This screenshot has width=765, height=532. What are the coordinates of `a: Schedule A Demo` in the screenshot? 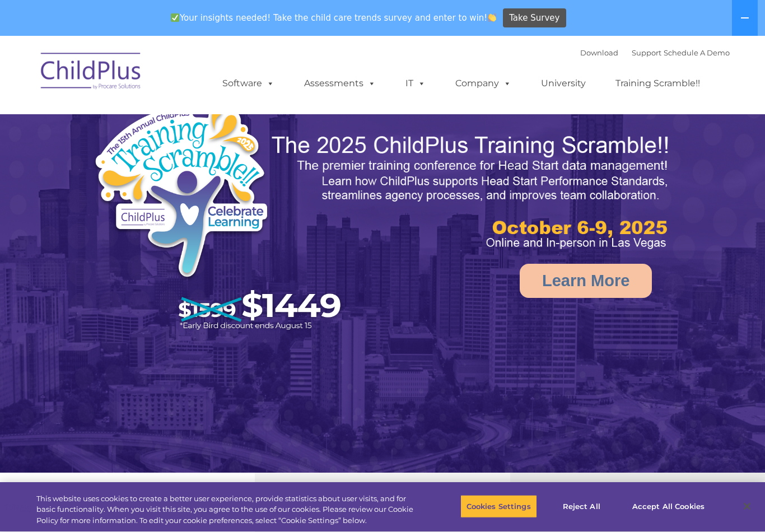 It's located at (697, 52).